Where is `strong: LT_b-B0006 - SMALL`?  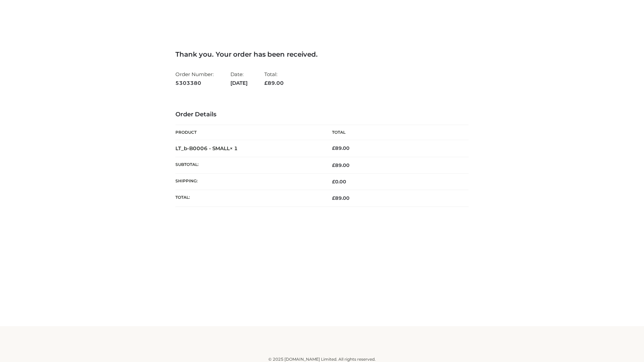 strong: LT_b-B0006 - SMALL is located at coordinates (207, 148).